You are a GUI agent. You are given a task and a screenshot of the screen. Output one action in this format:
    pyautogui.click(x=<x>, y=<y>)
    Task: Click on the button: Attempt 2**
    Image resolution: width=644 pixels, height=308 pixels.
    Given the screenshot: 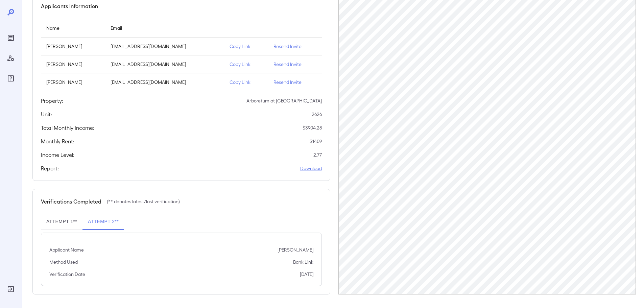 What is the action you would take?
    pyautogui.click(x=103, y=222)
    